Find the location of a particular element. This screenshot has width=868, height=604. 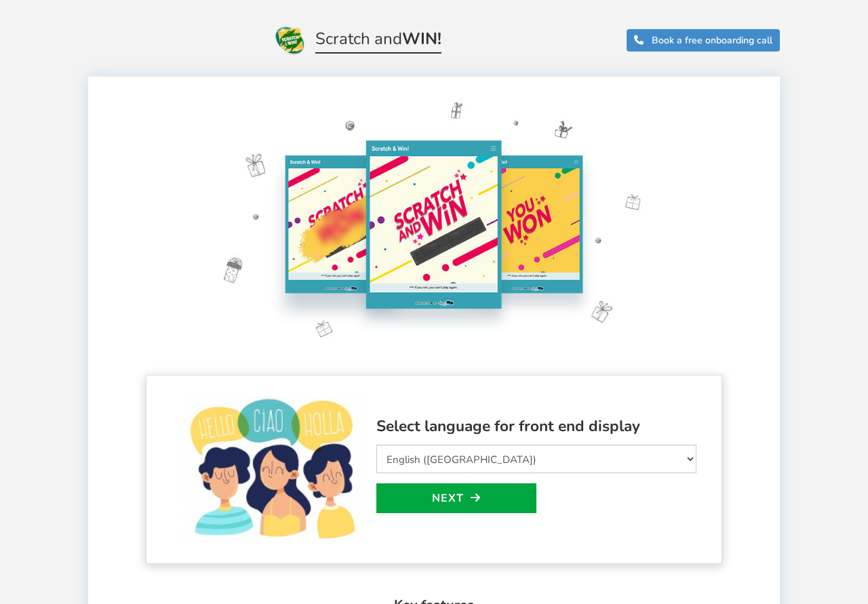

span: Scratch and is located at coordinates (378, 41).